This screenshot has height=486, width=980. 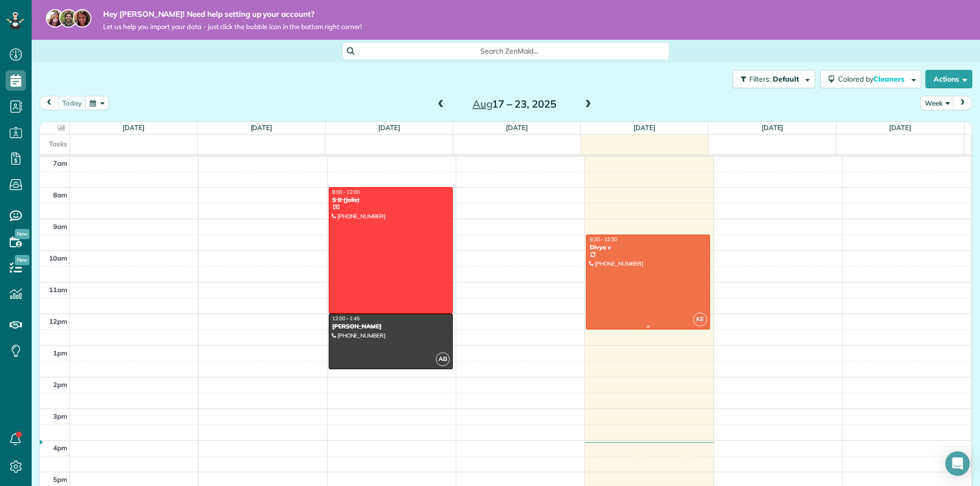 I want to click on button: prev, so click(x=49, y=103).